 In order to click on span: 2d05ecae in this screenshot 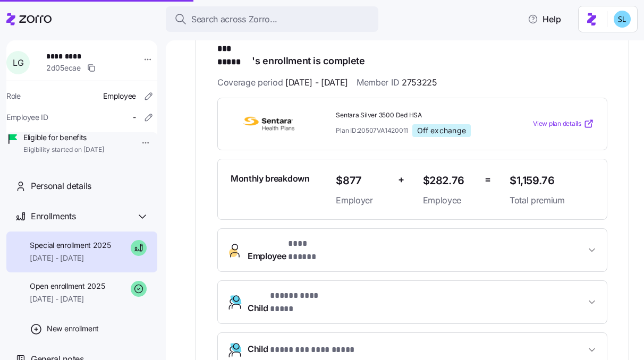, I will do `click(63, 68)`.